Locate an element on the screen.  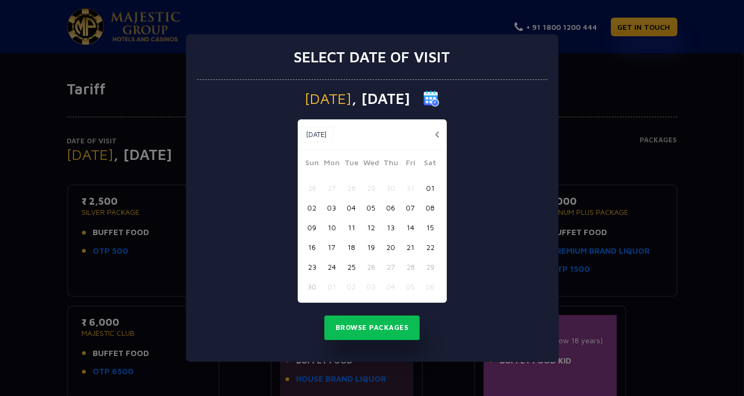
button: 10 is located at coordinates (332, 227).